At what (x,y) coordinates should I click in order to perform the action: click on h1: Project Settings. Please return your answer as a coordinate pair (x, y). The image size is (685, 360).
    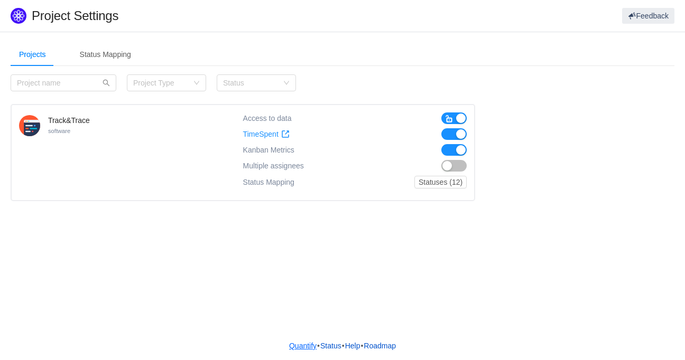
    Looking at the image, I should click on (221, 16).